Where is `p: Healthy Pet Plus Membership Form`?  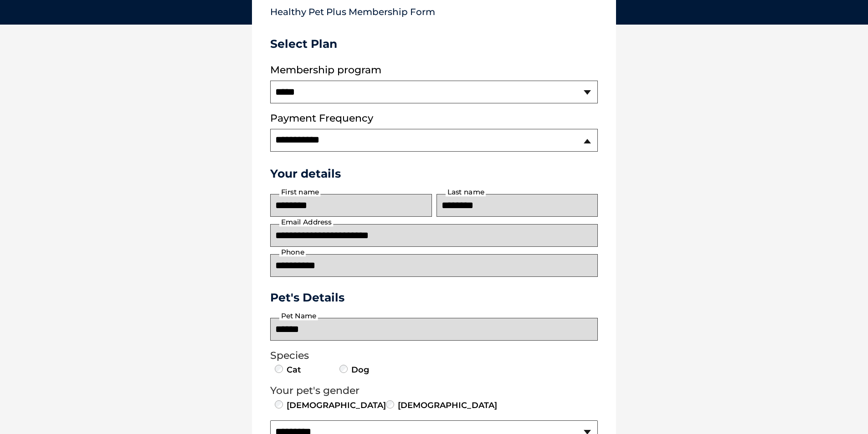
p: Healthy Pet Plus Membership Form is located at coordinates (434, 10).